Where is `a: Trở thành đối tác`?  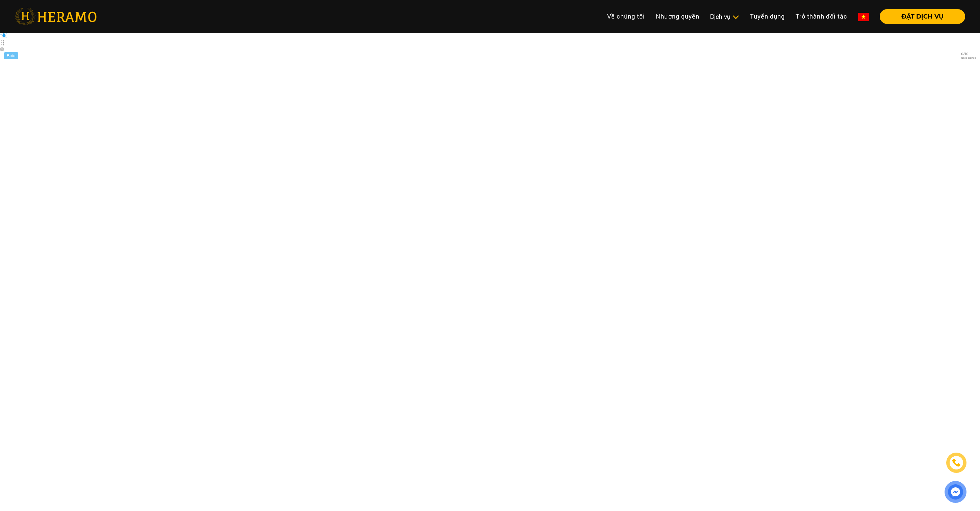 a: Trở thành đối tác is located at coordinates (821, 16).